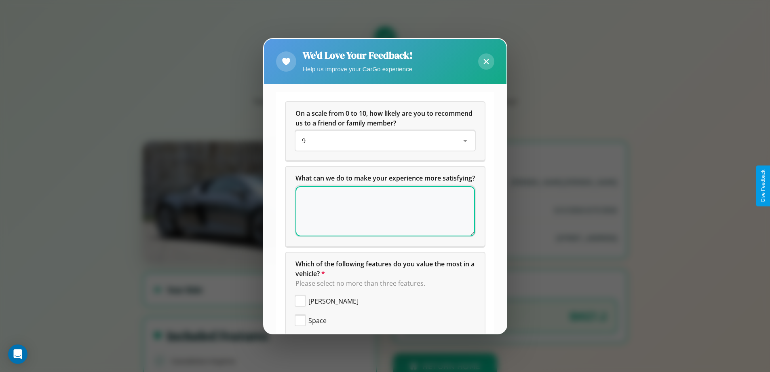 Image resolution: width=770 pixels, height=372 pixels. Describe the element at coordinates (386, 268) in the screenshot. I see `span: Which of the following features do you value the most in a vehicle?` at that location.